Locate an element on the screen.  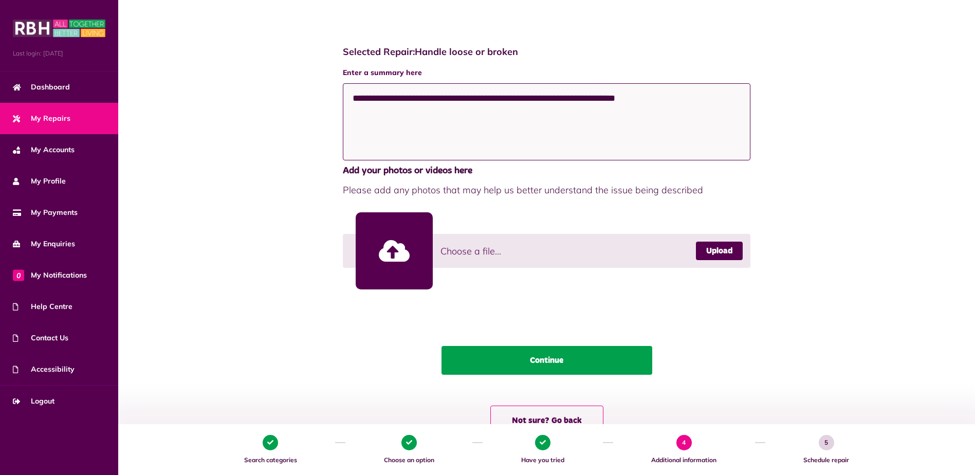
span: 0 is located at coordinates (19, 275).